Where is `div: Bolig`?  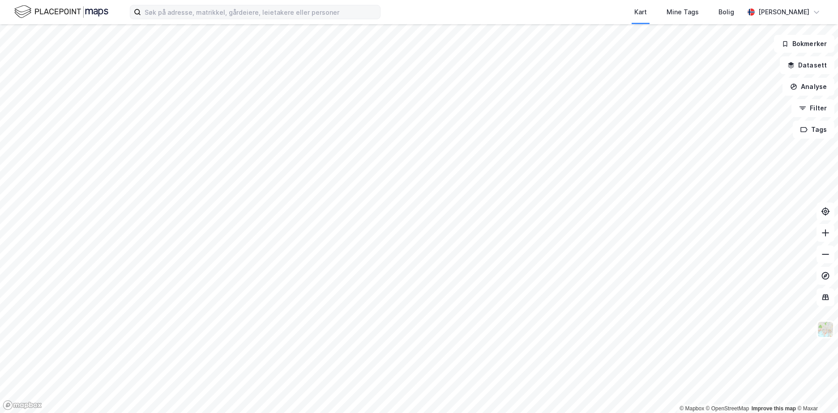
div: Bolig is located at coordinates (726, 12).